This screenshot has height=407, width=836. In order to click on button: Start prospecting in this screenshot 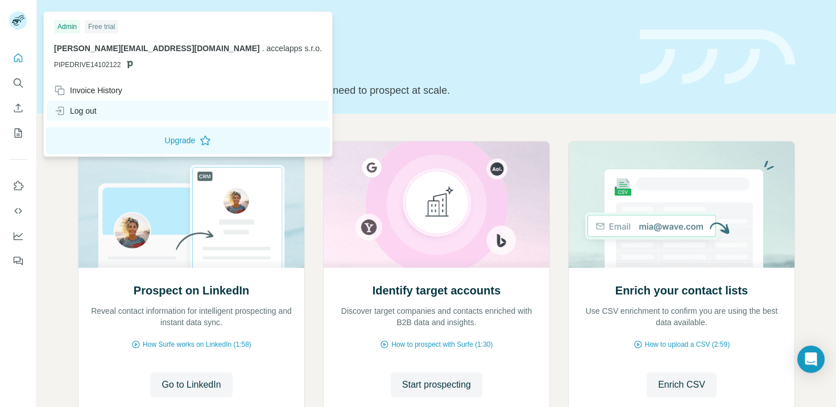, I will do `click(436, 385)`.